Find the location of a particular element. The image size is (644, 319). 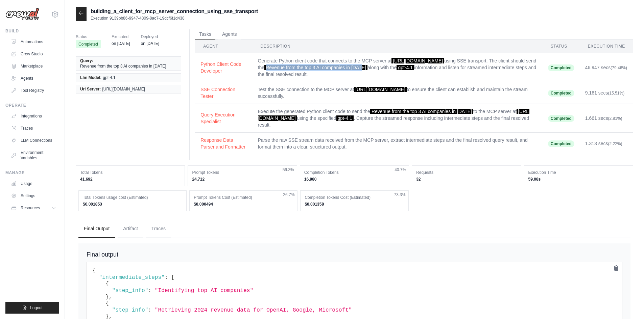

img: Logo is located at coordinates (22, 14).